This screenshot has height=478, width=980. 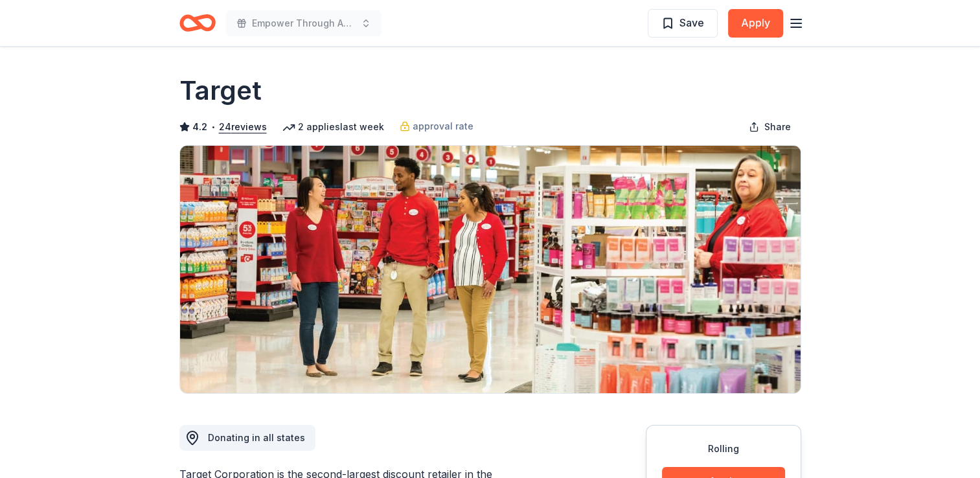 What do you see at coordinates (333, 127) in the screenshot?
I see `div: 2 applies last week` at bounding box center [333, 127].